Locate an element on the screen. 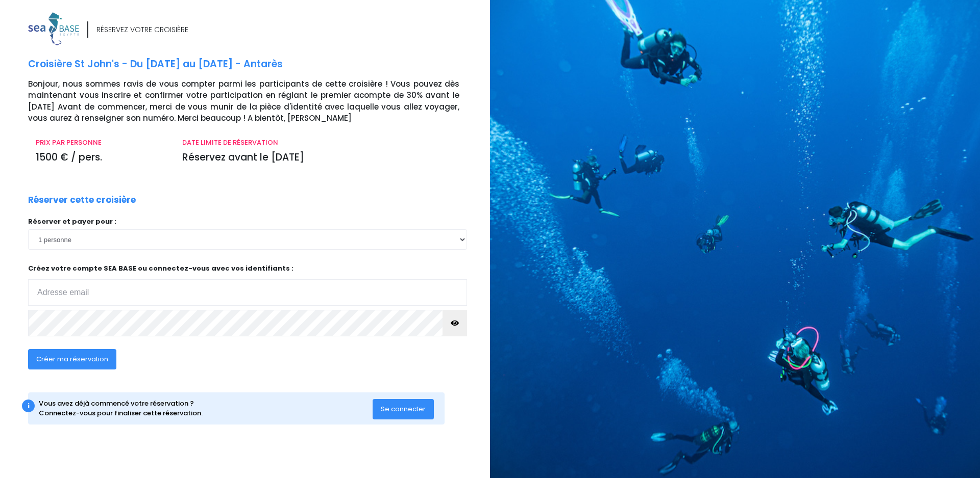  div: Vous avez déjà commencé votre réservation ? Connectez-vous pour finaliser cette réservation. is located at coordinates (206, 408).